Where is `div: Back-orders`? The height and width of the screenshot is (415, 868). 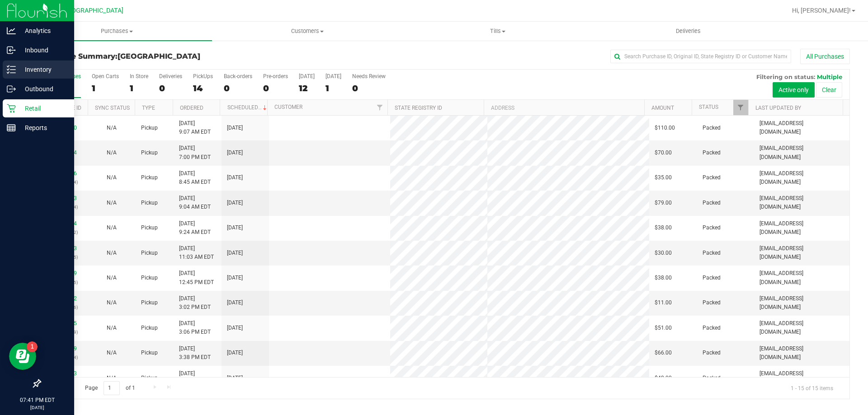
div: Back-orders is located at coordinates (238, 77).